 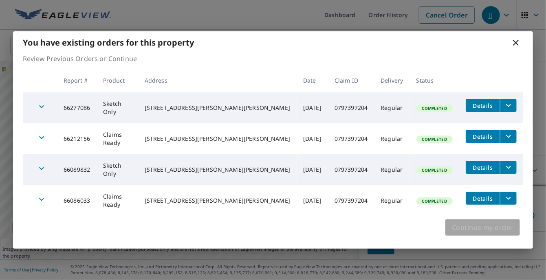 What do you see at coordinates (391, 80) in the screenshot?
I see `th: Delivery` at bounding box center [391, 80].